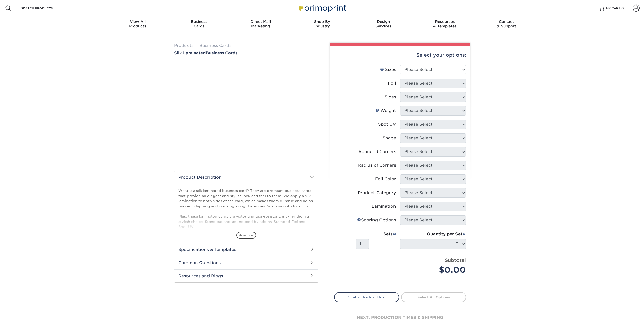 The width and height of the screenshot is (644, 322). Describe the element at coordinates (385, 179) in the screenshot. I see `div: Foil Color` at that location.